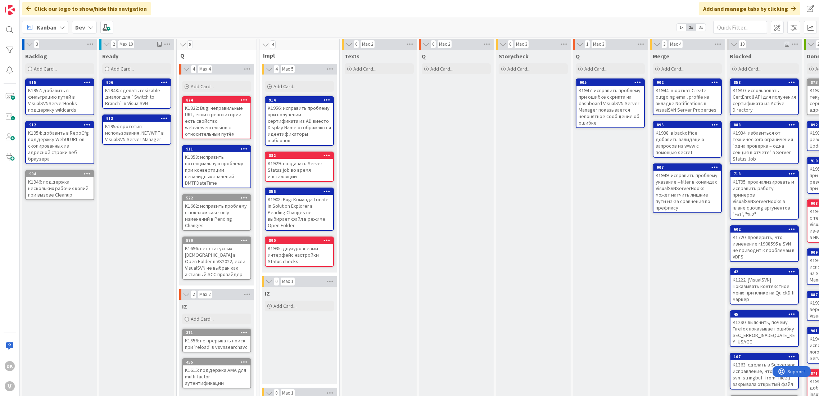 The height and width of the screenshot is (396, 819). I want to click on div: 874, so click(217, 100).